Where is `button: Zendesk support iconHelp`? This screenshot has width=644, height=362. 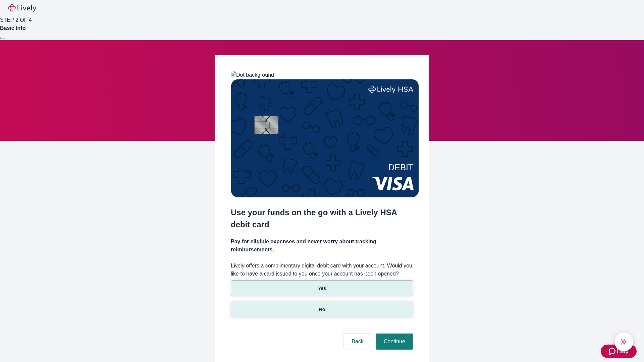 button: Zendesk support iconHelp is located at coordinates (619, 351).